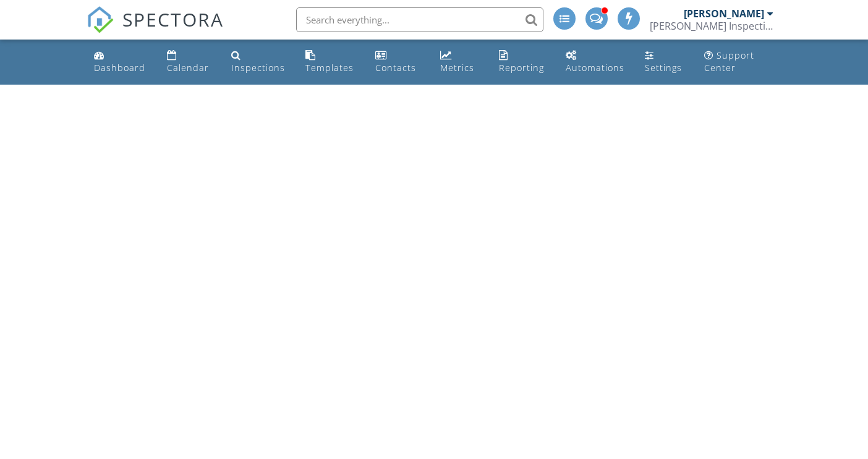 Image resolution: width=868 pixels, height=459 pixels. What do you see at coordinates (420, 20) in the screenshot?
I see `input: Search everything...` at bounding box center [420, 20].